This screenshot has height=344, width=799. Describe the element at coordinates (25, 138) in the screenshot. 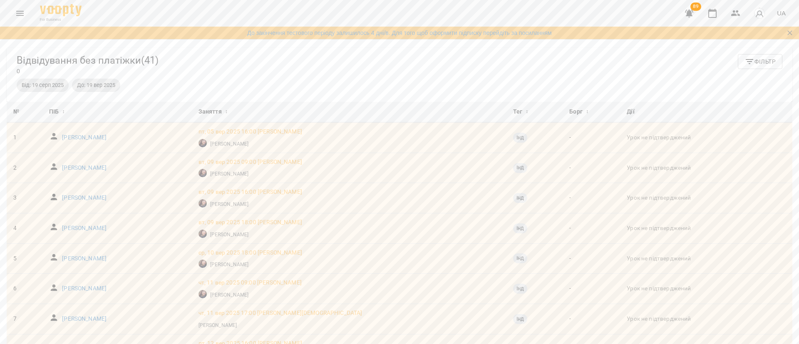

I see `td: 1` at that location.